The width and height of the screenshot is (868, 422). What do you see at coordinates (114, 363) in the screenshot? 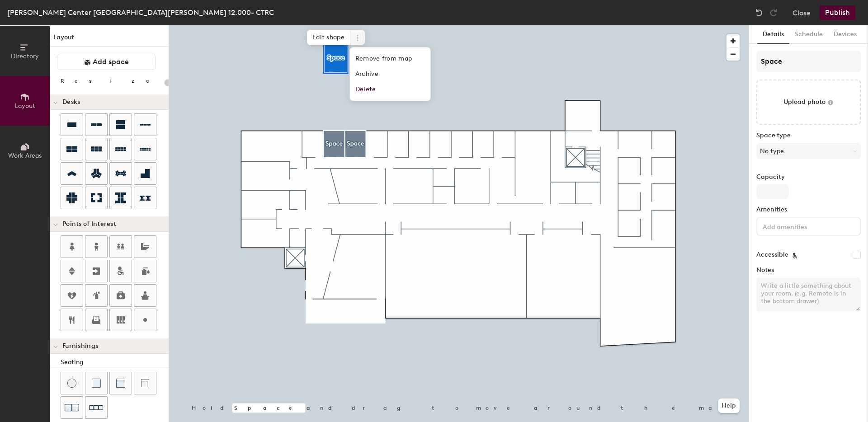
I see `div: Seating` at bounding box center [114, 363].